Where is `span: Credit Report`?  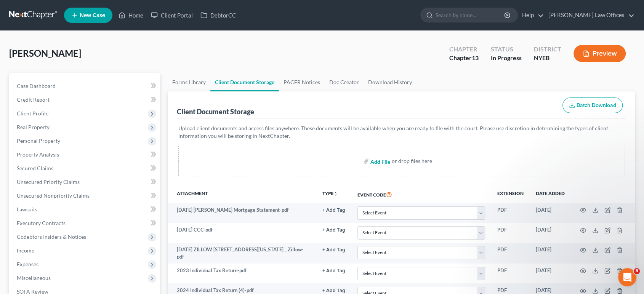 span: Credit Report is located at coordinates (33, 100).